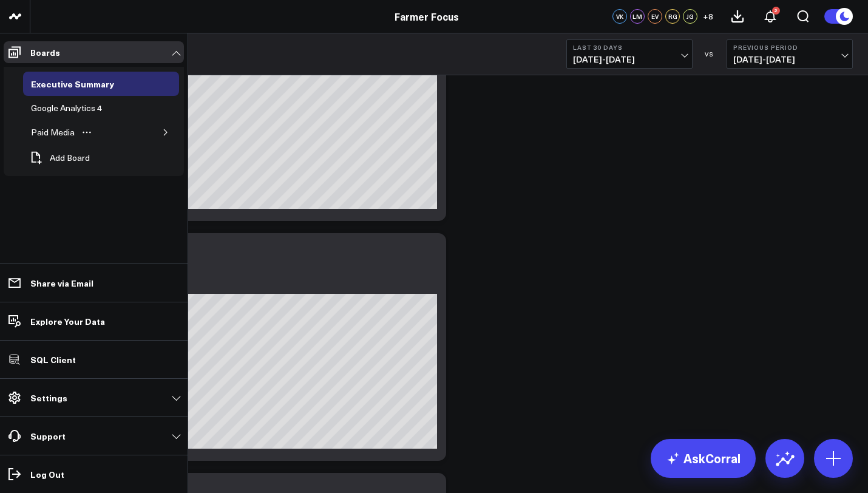 Image resolution: width=868 pixels, height=493 pixels. What do you see at coordinates (70, 158) in the screenshot?
I see `span: Add Board` at bounding box center [70, 158].